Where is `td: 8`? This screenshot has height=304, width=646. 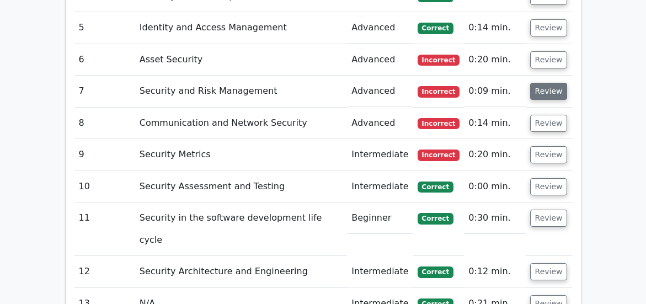 td: 8 is located at coordinates (105, 123).